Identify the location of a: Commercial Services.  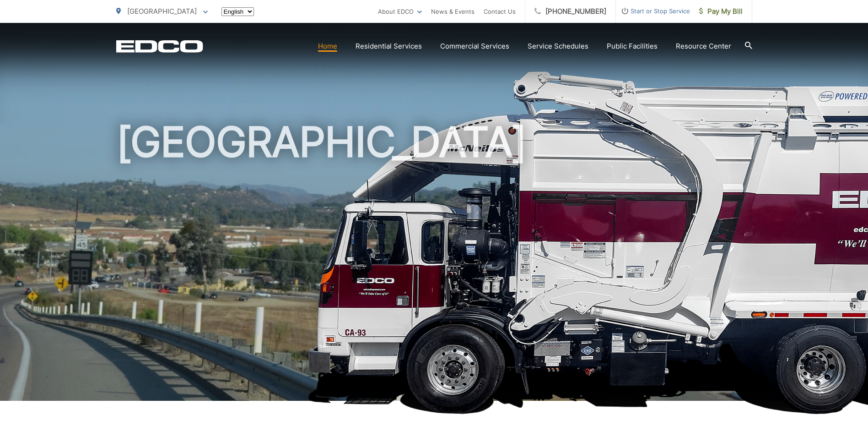
(475, 46).